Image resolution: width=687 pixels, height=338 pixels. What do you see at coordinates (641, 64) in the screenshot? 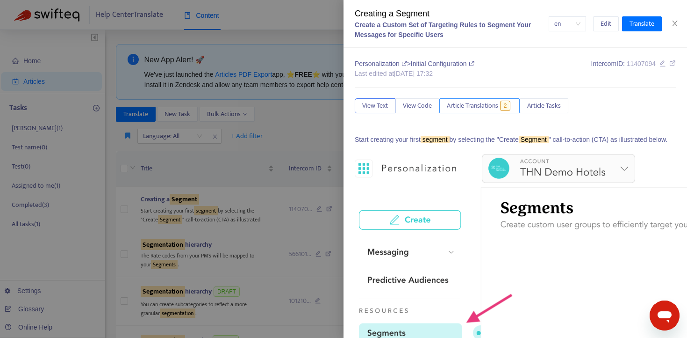
I see `span: 11407094` at bounding box center [641, 64].